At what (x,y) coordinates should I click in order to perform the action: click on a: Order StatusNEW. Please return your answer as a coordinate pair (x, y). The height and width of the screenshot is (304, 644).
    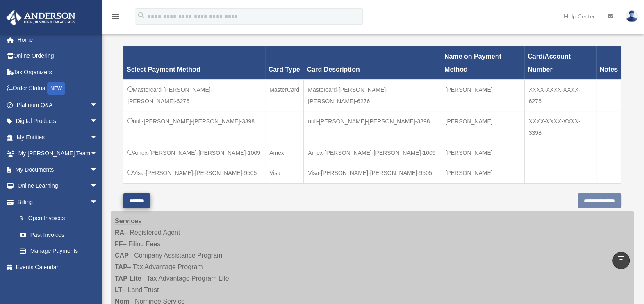
    Looking at the image, I should click on (58, 89).